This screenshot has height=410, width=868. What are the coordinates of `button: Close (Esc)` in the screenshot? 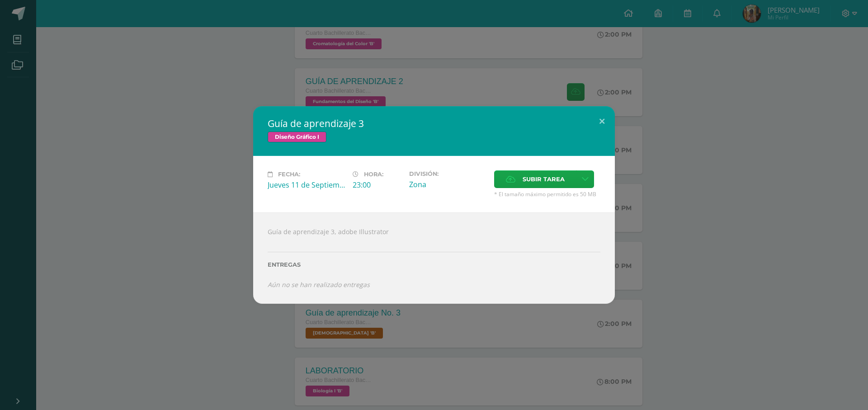 It's located at (602, 122).